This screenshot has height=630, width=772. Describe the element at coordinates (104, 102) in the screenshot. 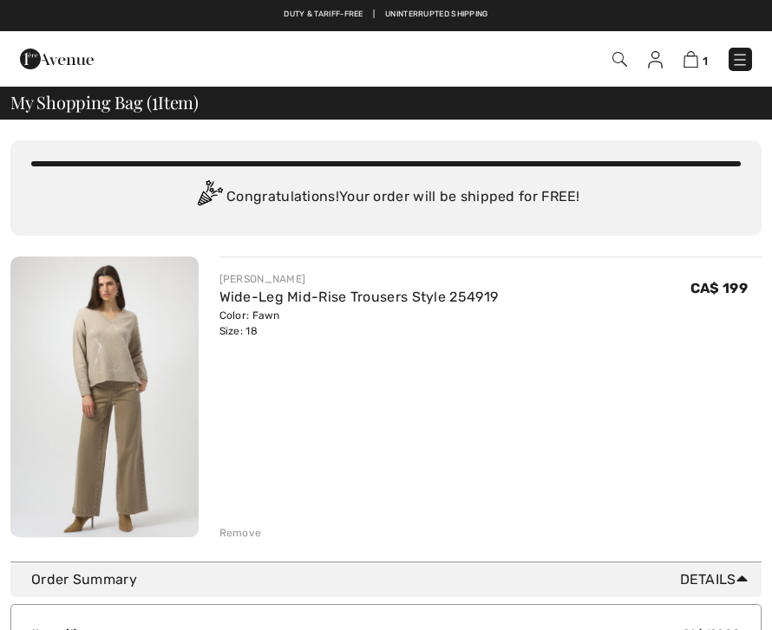

I see `span: My Shopping Bag ( Item)` at that location.